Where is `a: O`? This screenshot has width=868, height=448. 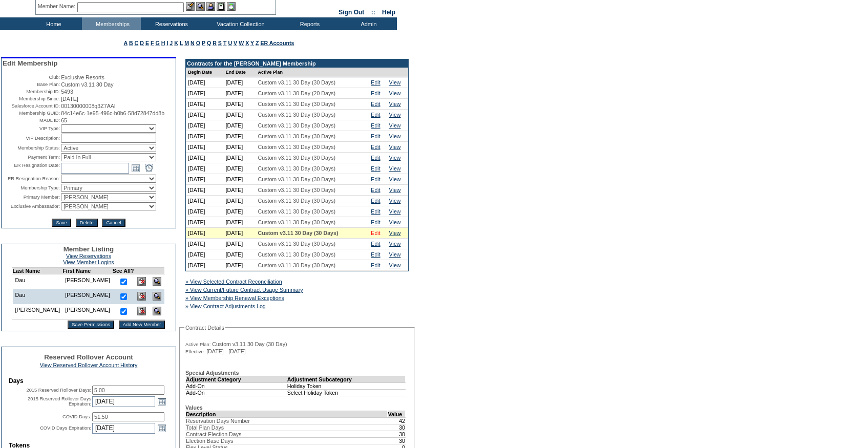 a: O is located at coordinates (198, 43).